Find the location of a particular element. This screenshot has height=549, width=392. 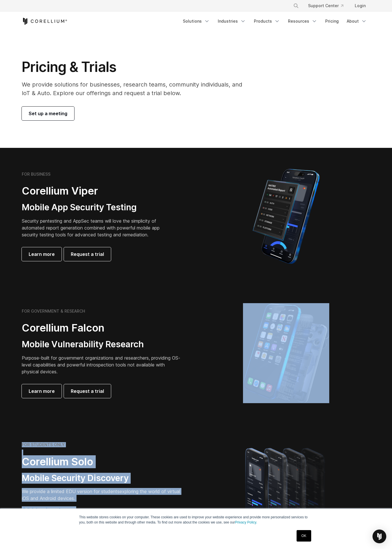

span: Set up a meeting is located at coordinates (48, 113).